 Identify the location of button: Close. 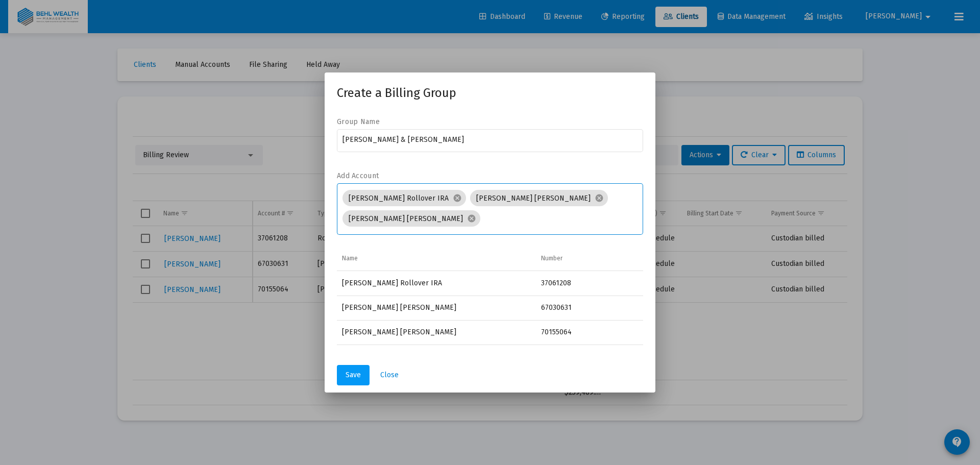
(390, 375).